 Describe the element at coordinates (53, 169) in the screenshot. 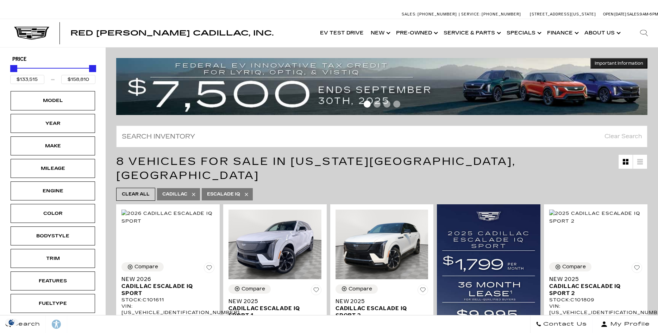

I see `div: MileageMileage` at that location.